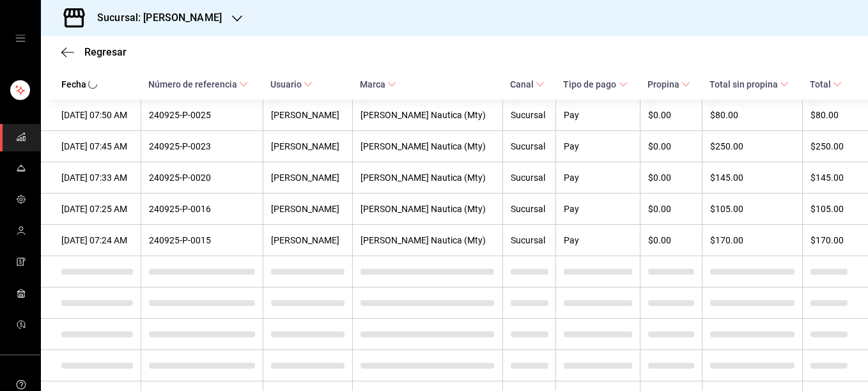 The image size is (868, 391). I want to click on span: Total, so click(825, 84).